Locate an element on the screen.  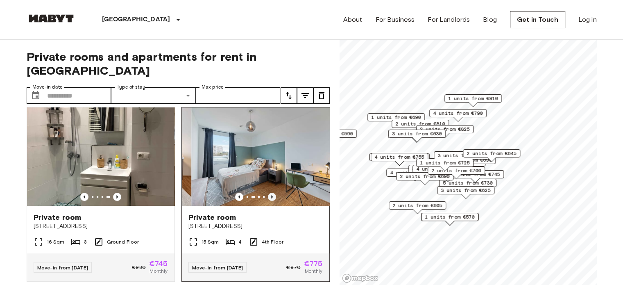
span: 15 Sqm is located at coordinates (210, 242).